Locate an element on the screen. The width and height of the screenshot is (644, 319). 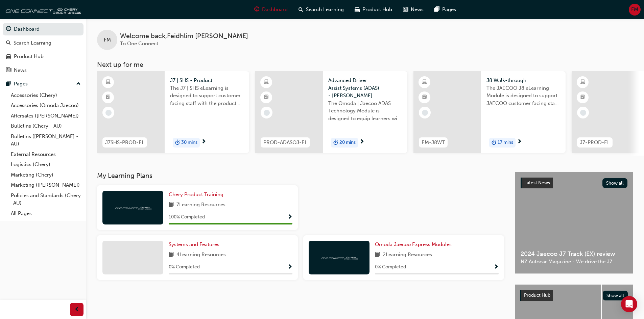
a: Logistics (Chery) is located at coordinates (46, 164).